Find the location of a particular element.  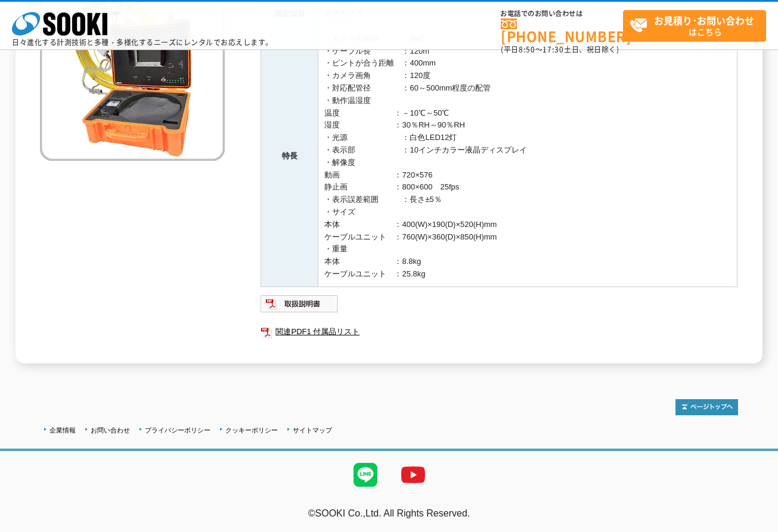

span: 8:50 is located at coordinates (527, 50).